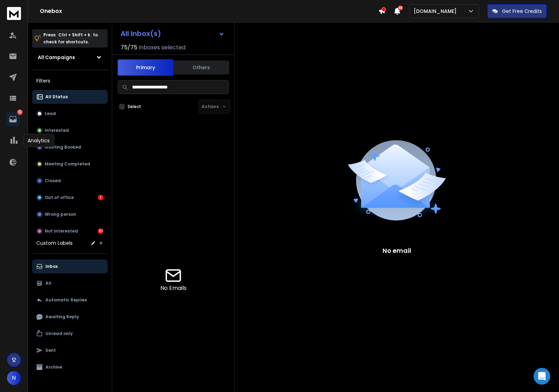 The image size is (559, 392). What do you see at coordinates (68, 164) in the screenshot?
I see `p: Meeting Completed` at bounding box center [68, 164].